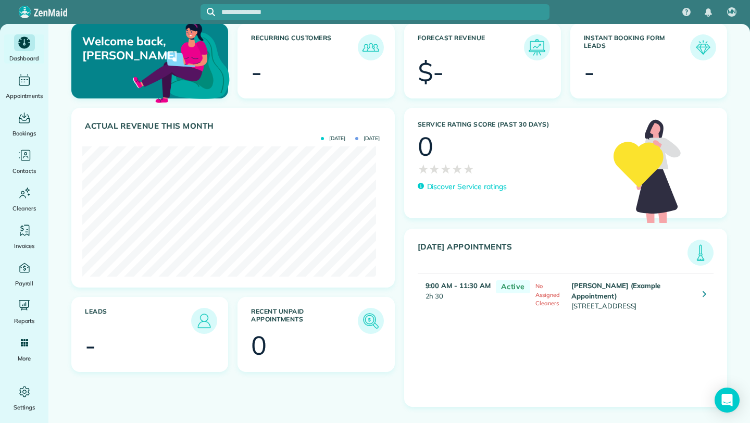 The height and width of the screenshot is (423, 750). What do you see at coordinates (24, 208) in the screenshot?
I see `span: Cleaners` at bounding box center [24, 208].